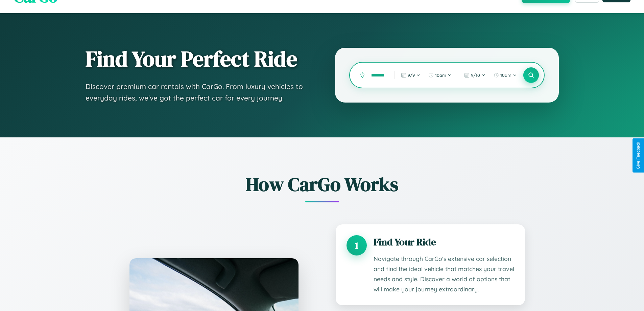  I want to click on p: Discover premium car rentals with CarGo. From luxury vehicles to everyday rides, we've got the pe..., so click(197, 92).